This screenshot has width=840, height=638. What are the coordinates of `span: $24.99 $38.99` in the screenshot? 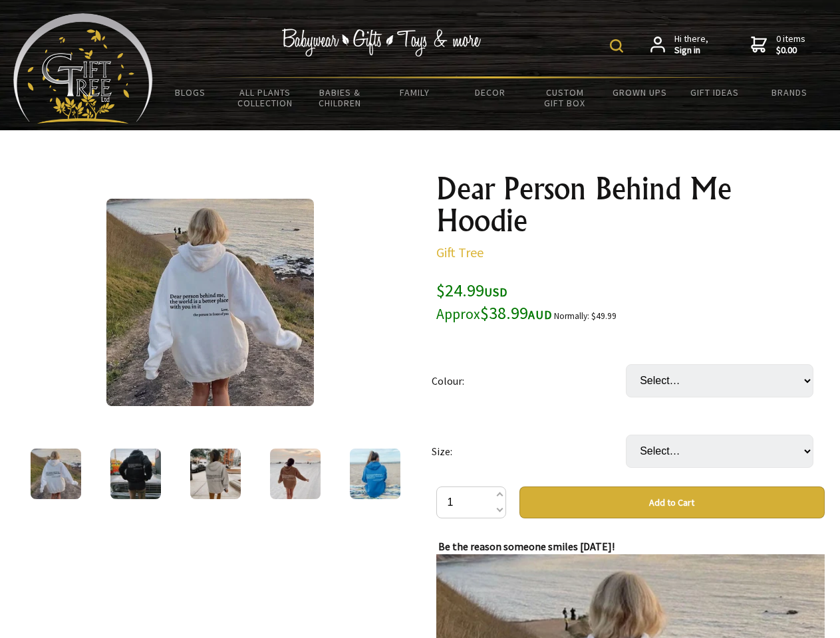 It's located at (494, 301).